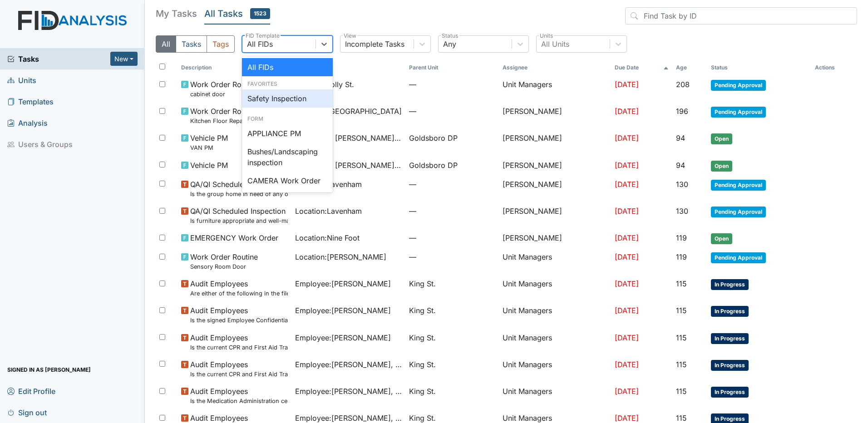 The image size is (868, 423). Describe the element at coordinates (196, 44) in the screenshot. I see `div: Type filter` at that location.